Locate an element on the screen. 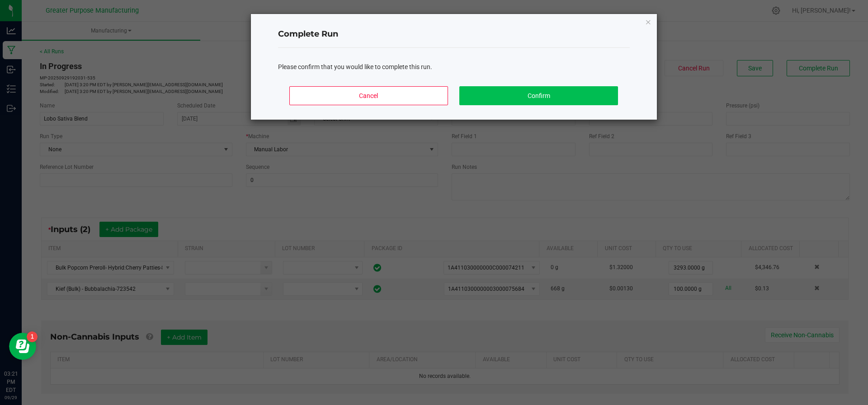 This screenshot has height=405, width=868. div: Please confirm that you would like to complete this run. is located at coordinates (454, 67).